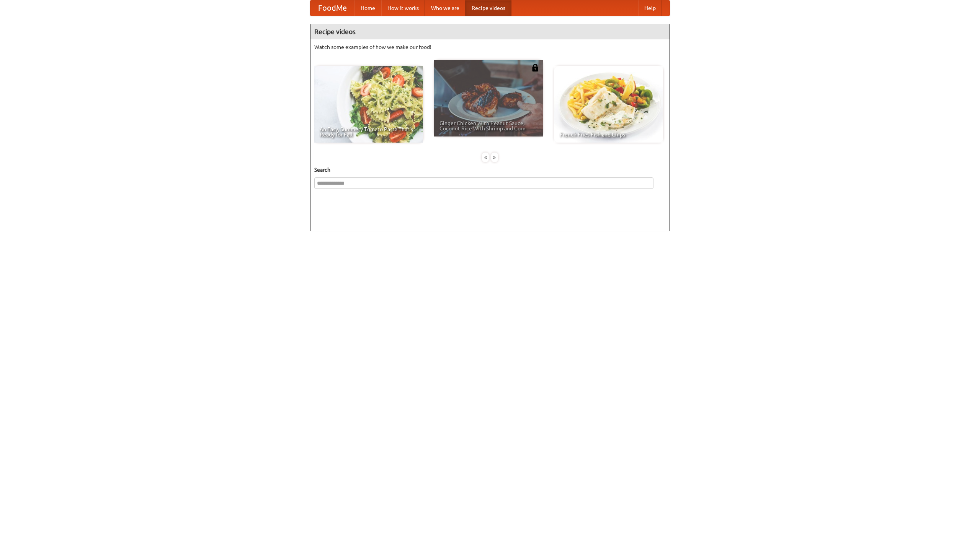  What do you see at coordinates (368, 132) in the screenshot?
I see `span: An Easy, Summery Tomato Pasta That's Ready for Fall` at bounding box center [368, 132].